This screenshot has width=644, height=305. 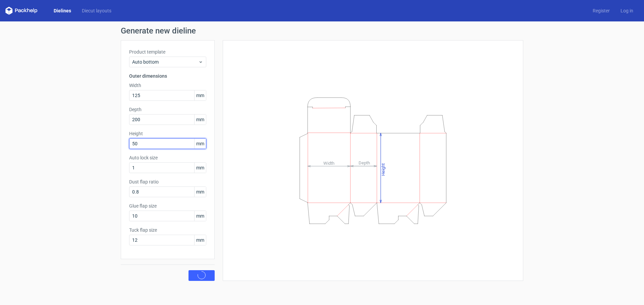 I want to click on a: Register, so click(x=601, y=10).